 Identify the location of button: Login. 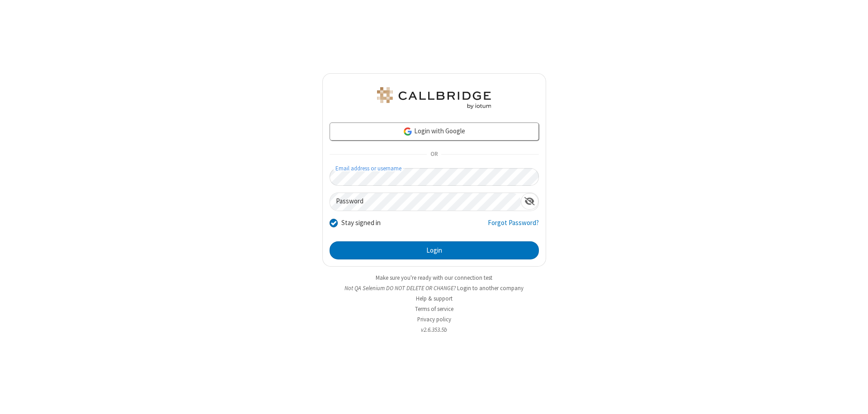
(434, 250).